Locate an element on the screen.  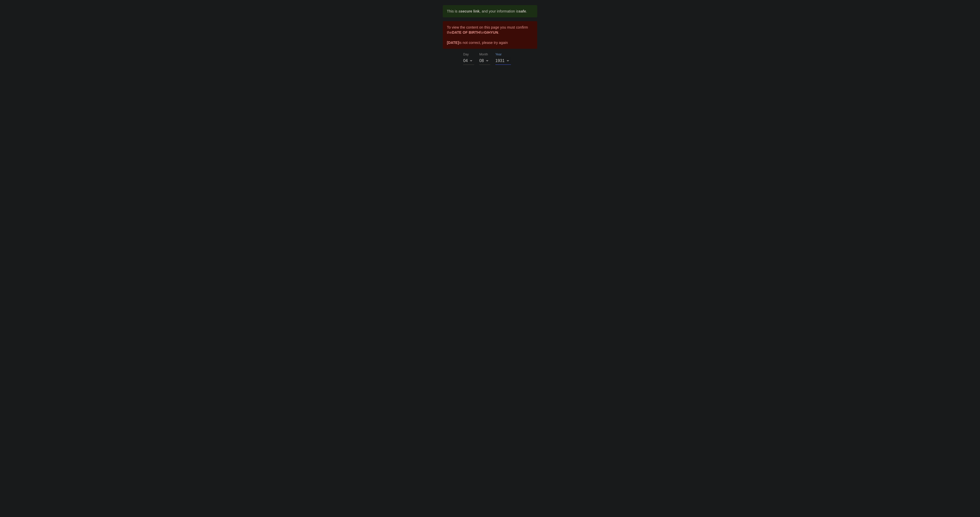
b: safe is located at coordinates (522, 12).